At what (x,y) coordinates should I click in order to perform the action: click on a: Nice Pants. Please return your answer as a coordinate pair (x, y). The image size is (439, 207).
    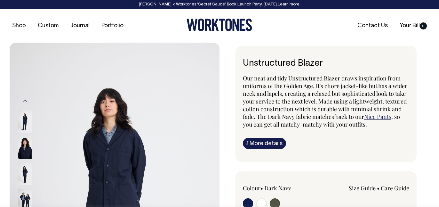
    Looking at the image, I should click on (377, 116).